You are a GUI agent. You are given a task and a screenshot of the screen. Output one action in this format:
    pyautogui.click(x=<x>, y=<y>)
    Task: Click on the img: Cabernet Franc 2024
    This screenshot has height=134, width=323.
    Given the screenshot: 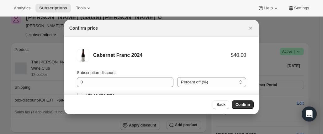 What is the action you would take?
    pyautogui.click(x=83, y=55)
    